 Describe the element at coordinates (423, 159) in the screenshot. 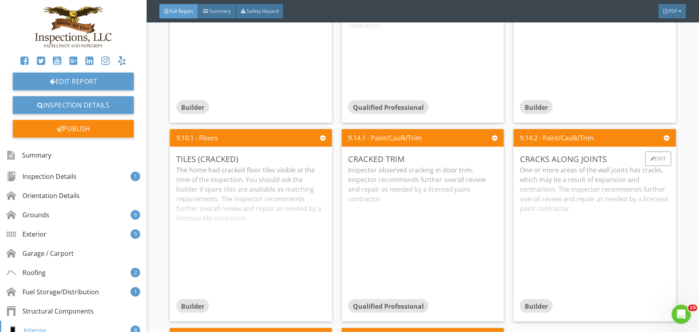

I see `div: Cracked Trim` at that location.